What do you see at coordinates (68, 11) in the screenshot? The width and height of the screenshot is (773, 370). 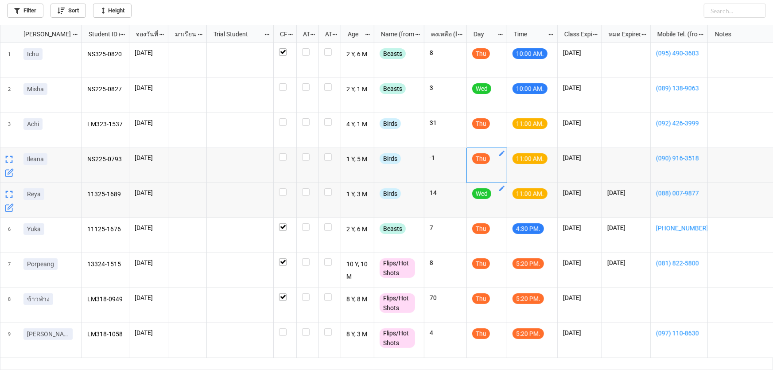 I see `a: Sort` at bounding box center [68, 11].